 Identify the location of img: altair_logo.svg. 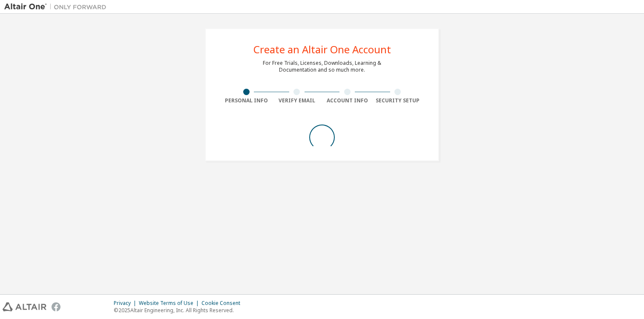
(24, 307).